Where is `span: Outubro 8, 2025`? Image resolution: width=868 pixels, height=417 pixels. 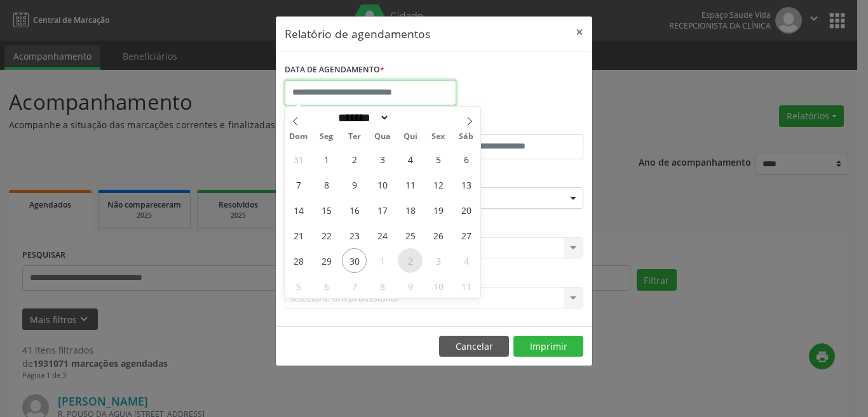
span: Outubro 8, 2025 is located at coordinates (382, 286).